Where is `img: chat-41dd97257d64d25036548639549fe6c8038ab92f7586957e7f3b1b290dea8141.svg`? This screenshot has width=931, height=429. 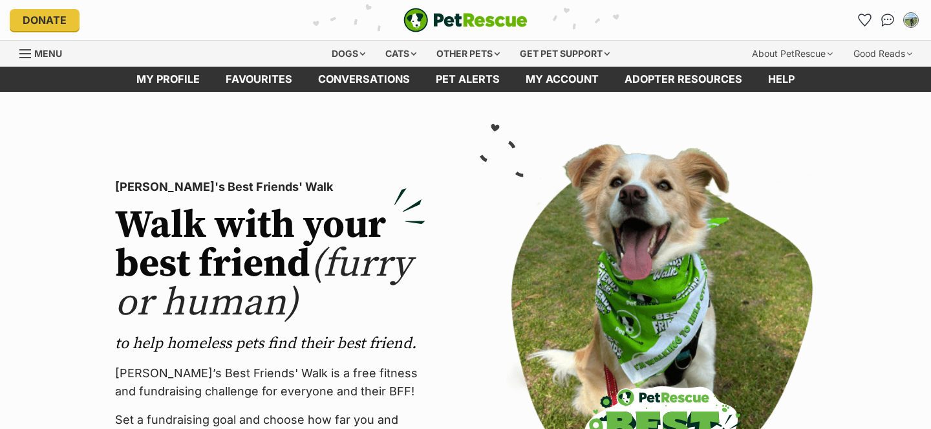 img: chat-41dd97257d64d25036548639549fe6c8038ab92f7586957e7f3b1b290dea8141.svg is located at coordinates (887, 20).